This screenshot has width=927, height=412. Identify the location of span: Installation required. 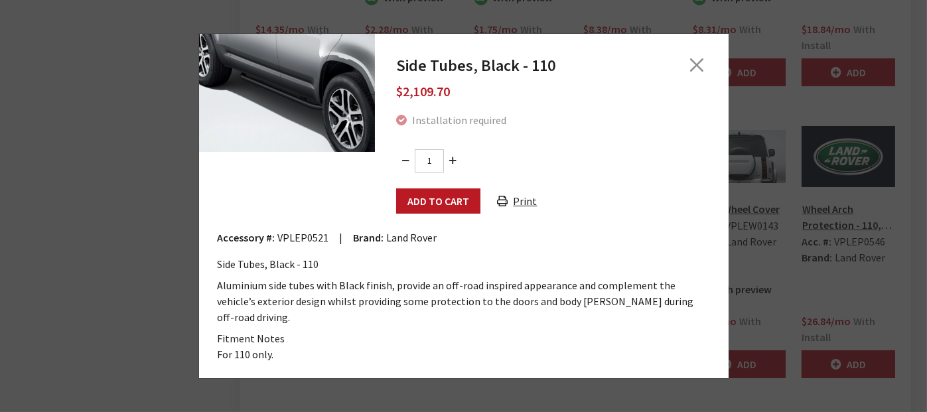
(459, 120).